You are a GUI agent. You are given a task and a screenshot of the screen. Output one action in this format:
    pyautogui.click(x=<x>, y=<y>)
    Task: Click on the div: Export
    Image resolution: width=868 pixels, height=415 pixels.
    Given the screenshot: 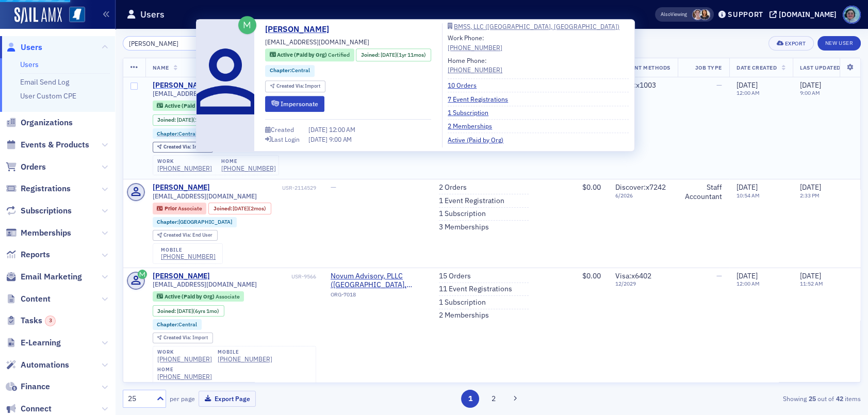 What is the action you would take?
    pyautogui.click(x=795, y=43)
    